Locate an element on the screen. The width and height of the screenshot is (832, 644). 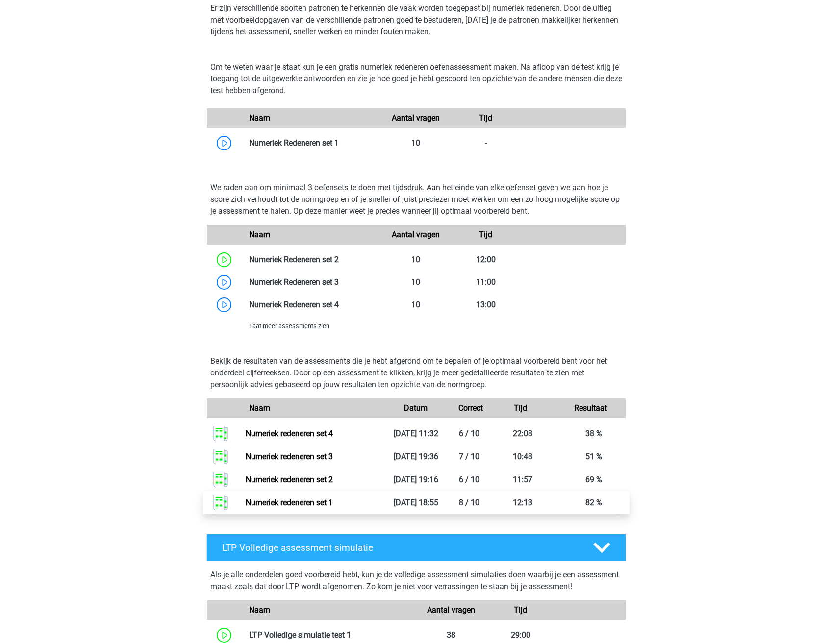
p: Bekijk de resultaten van de assessments die je hebt afgerond om te bepalen of je optimaal voorber... is located at coordinates (416, 373).